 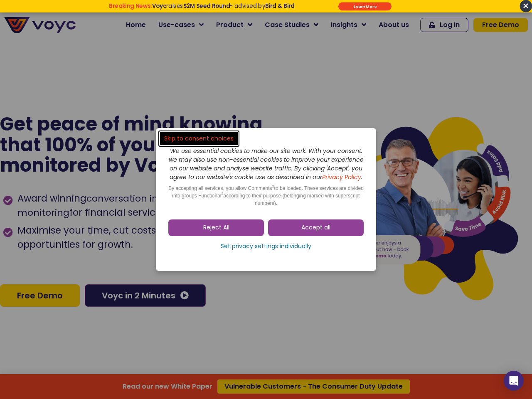 What do you see at coordinates (342, 177) in the screenshot?
I see `a: Privacy Policy` at bounding box center [342, 177].